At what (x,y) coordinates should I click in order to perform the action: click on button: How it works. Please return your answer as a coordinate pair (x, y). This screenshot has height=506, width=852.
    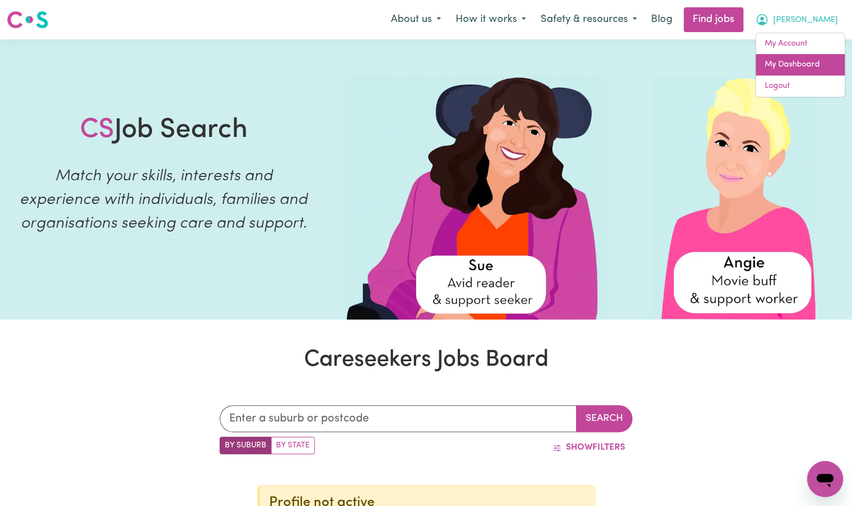
    Looking at the image, I should click on (491, 20).